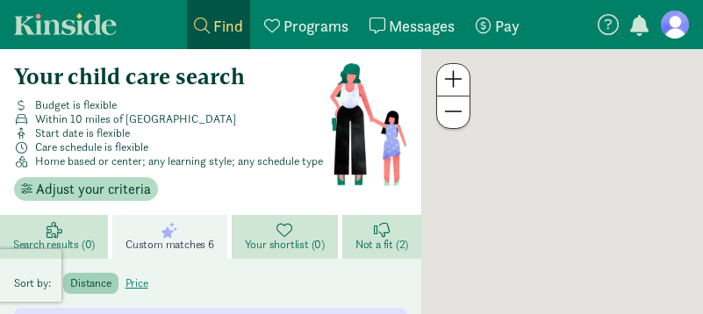  I want to click on label: price, so click(137, 283).